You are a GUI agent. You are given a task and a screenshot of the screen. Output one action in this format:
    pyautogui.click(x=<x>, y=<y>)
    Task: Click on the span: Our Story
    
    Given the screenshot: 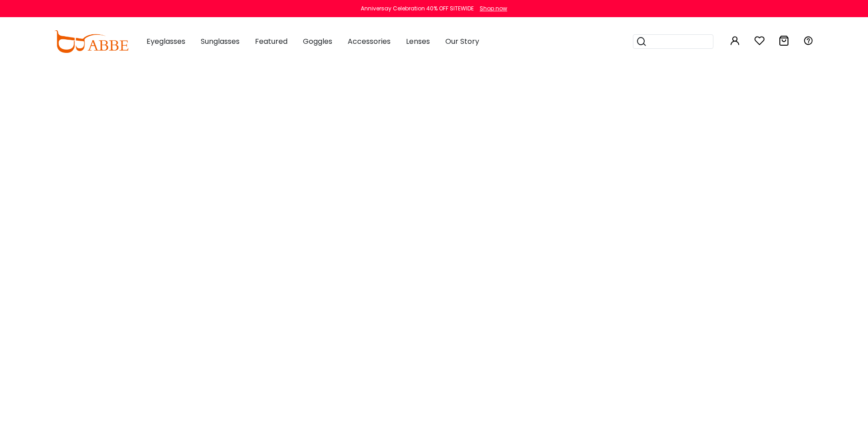 What is the action you would take?
    pyautogui.click(x=462, y=41)
    